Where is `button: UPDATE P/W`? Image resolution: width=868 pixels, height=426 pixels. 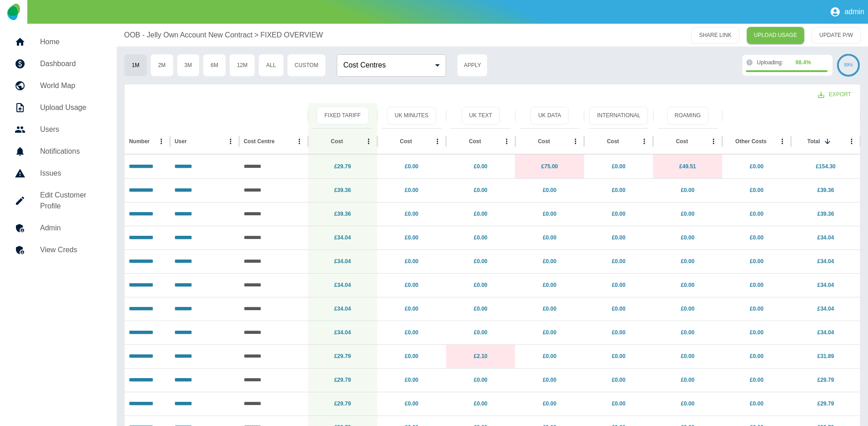
button: UPDATE P/W is located at coordinates (836, 35).